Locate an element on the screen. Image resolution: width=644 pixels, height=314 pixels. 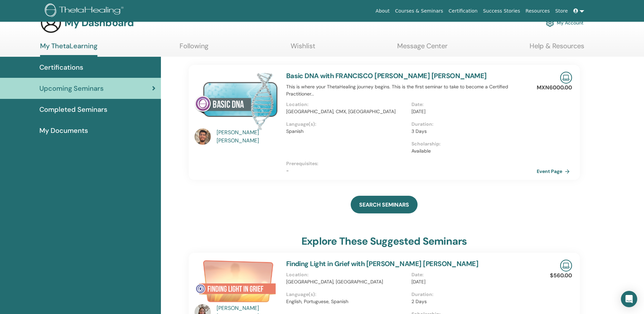
img: default.jpg is located at coordinates (203, 137).